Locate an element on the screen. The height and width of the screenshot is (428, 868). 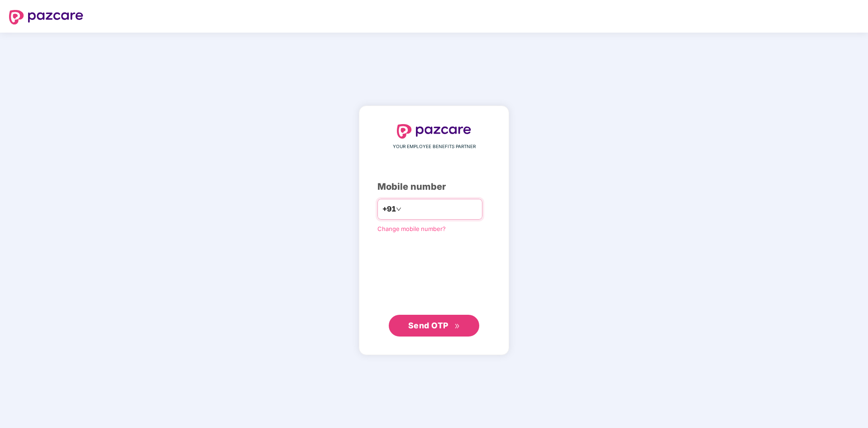
span: double-right is located at coordinates (457, 326).